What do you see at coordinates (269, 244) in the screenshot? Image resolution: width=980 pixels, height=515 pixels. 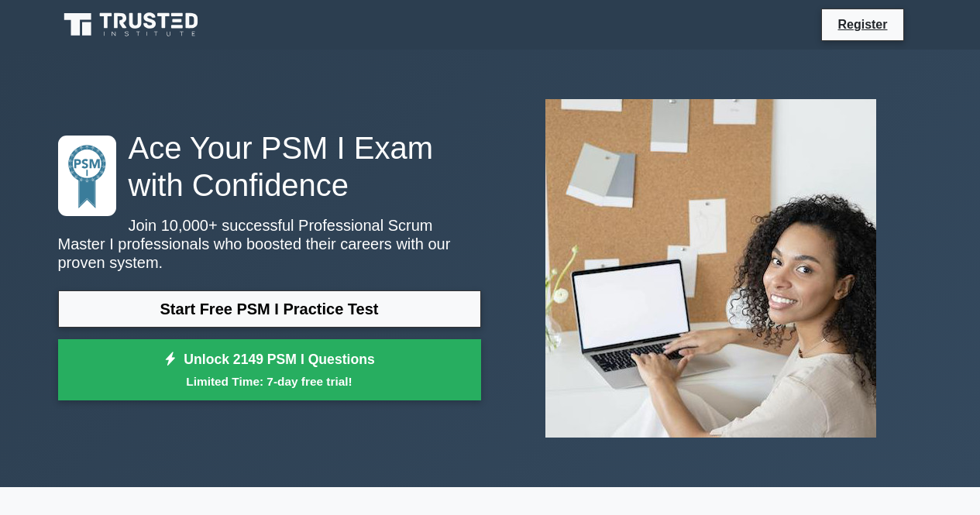 I see `p: Join 10,000+ successful Professional Scrum Master I professionals who boosted their careers with ...` at bounding box center [269, 244].